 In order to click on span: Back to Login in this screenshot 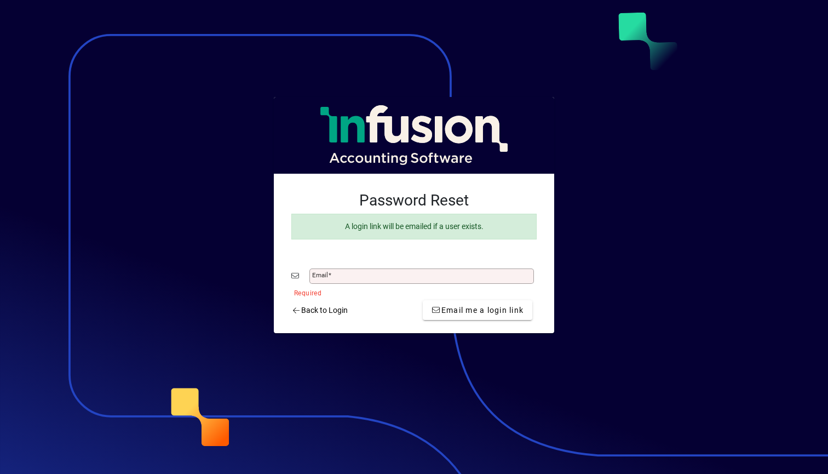, I will do `click(319, 310)`.